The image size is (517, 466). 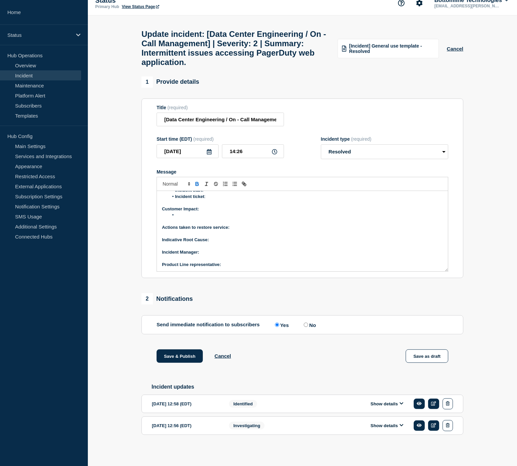 I want to click on strong: Incident Manager:, so click(x=180, y=252).